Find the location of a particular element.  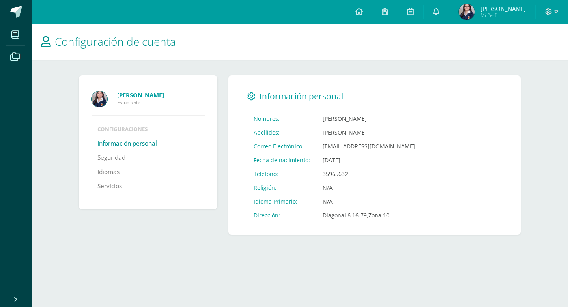

span: Configuración de cuenta is located at coordinates (115, 41).